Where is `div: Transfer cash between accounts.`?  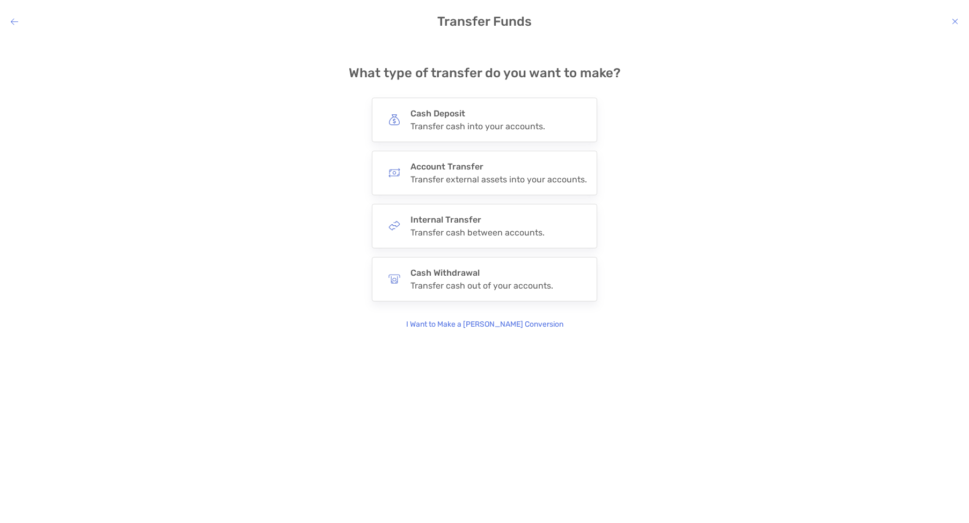
div: Transfer cash between accounts. is located at coordinates (477, 232).